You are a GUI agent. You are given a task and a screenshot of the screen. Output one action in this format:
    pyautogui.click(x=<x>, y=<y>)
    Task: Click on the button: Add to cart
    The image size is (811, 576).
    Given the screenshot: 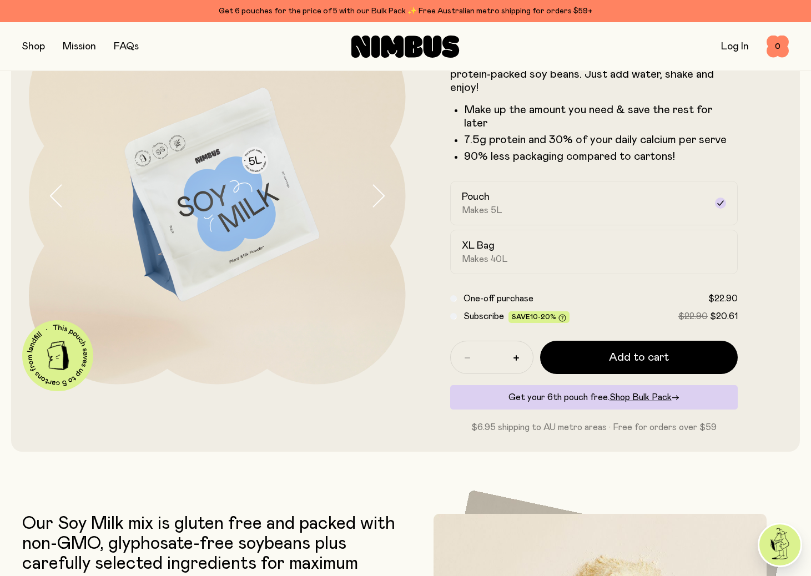 What is the action you would take?
    pyautogui.click(x=639, y=358)
    